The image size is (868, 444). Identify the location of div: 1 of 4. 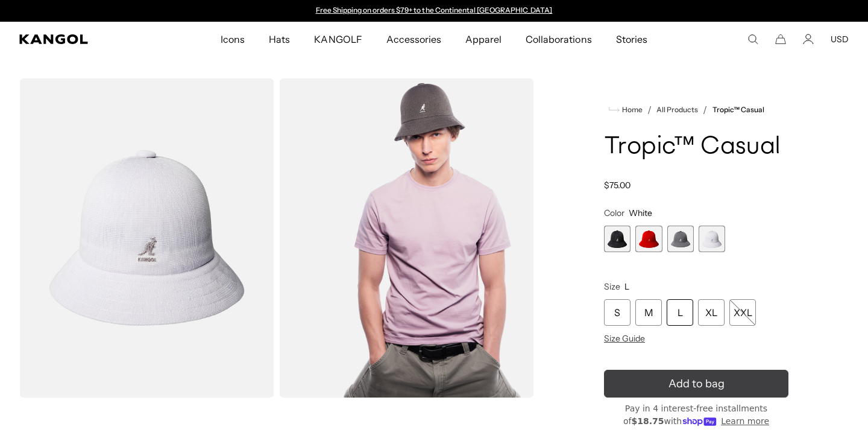
(617, 239).